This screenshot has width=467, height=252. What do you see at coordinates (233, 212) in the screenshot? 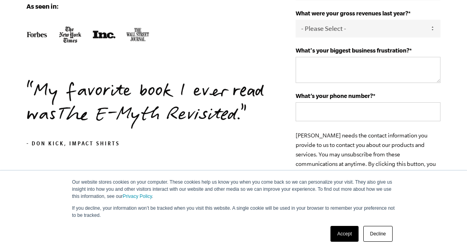
I see `p: If you decline, your information won’t be tracked when you visit this website. A single cookie wi...` at bounding box center [233, 212].